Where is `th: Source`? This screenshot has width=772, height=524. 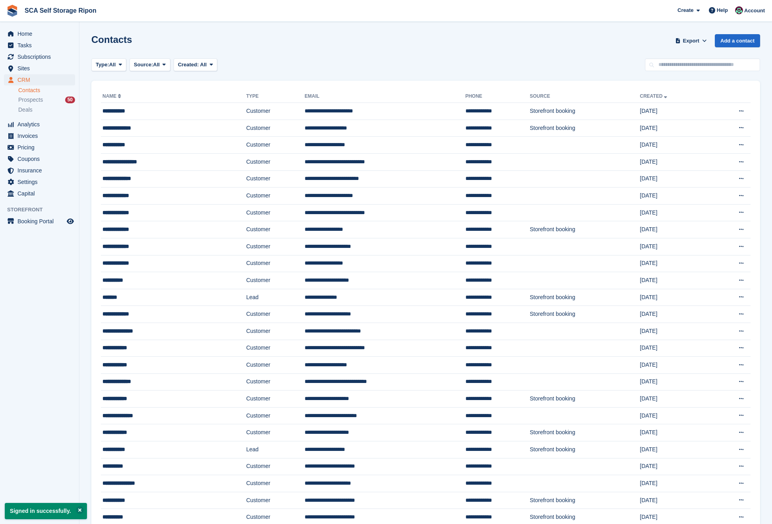 th: Source is located at coordinates (585, 97).